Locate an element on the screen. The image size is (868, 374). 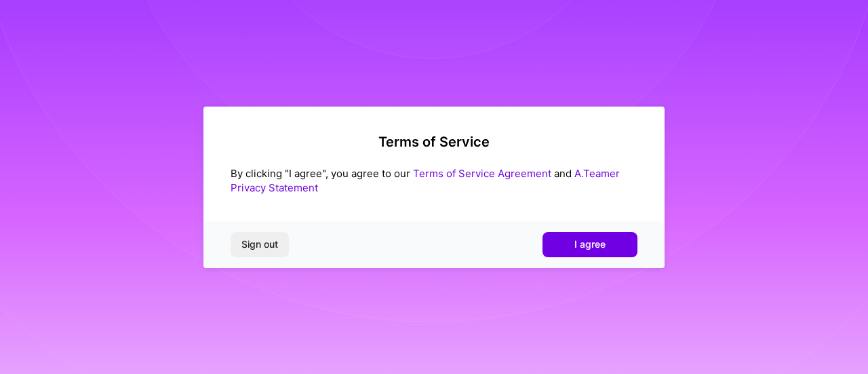
button: Sign out is located at coordinates (260, 244).